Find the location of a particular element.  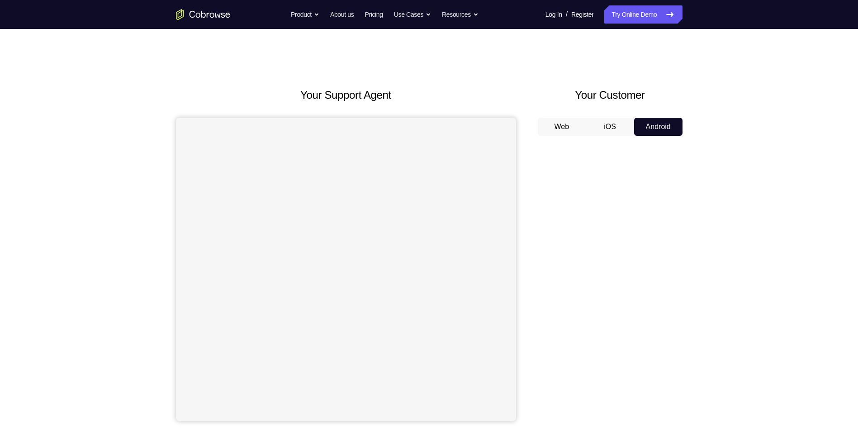

a: Log In is located at coordinates (554, 14).